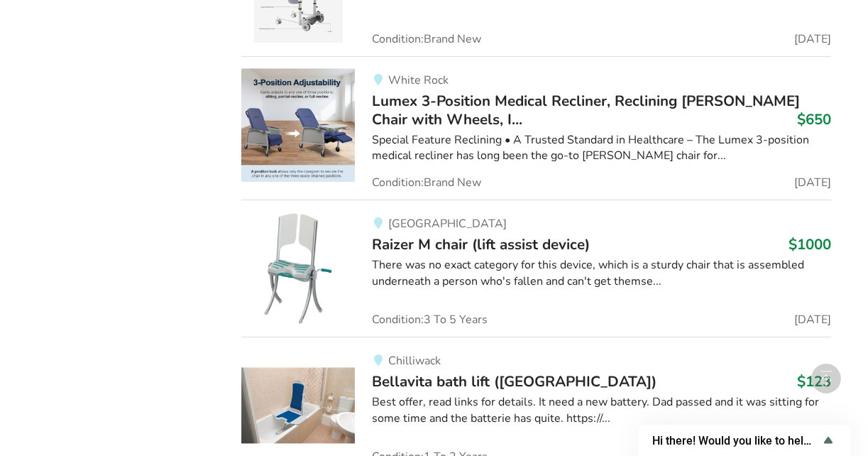 The height and width of the screenshot is (456, 868). What do you see at coordinates (298, 269) in the screenshot?
I see `img: transfer aids-raizer m chair (lift assist device)` at bounding box center [298, 269].